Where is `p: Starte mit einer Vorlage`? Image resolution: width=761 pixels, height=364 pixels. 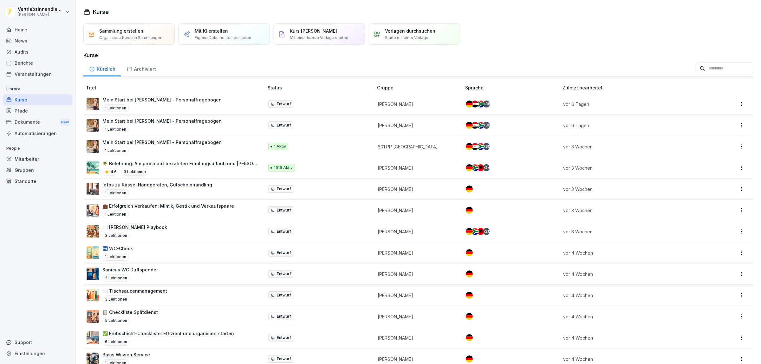 p: Starte mit einer Vorlage is located at coordinates (407, 38).